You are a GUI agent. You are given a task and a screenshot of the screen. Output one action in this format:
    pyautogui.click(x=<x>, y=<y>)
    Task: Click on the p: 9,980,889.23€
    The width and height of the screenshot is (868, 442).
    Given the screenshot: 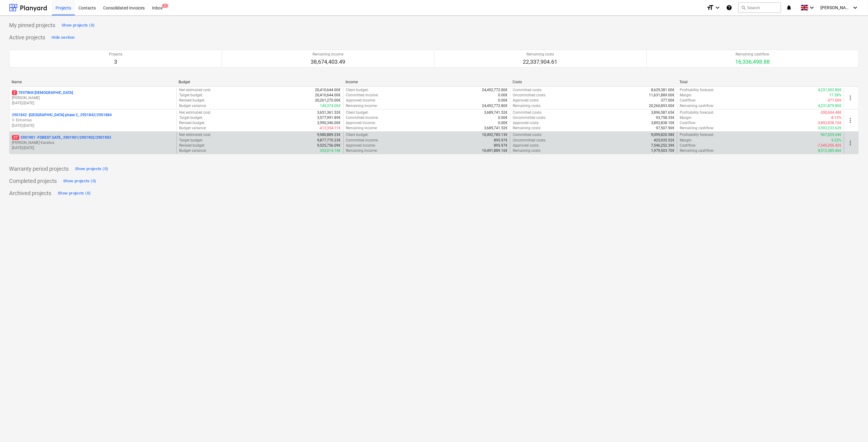 What is the action you would take?
    pyautogui.click(x=329, y=135)
    